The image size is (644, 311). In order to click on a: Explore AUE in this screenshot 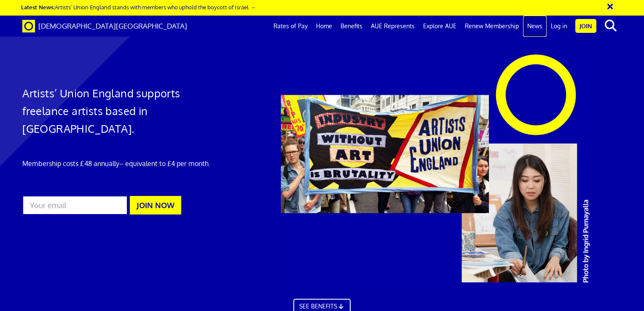, I will do `click(440, 26)`.